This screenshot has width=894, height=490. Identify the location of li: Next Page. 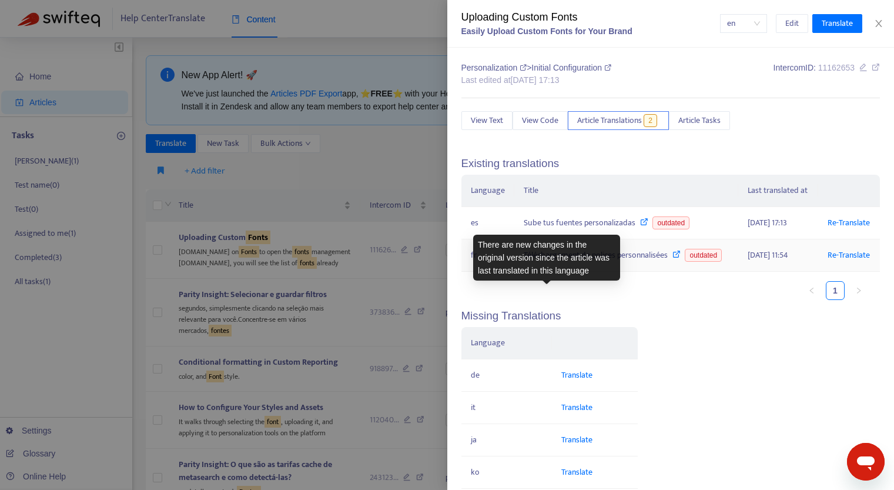
(859, 290).